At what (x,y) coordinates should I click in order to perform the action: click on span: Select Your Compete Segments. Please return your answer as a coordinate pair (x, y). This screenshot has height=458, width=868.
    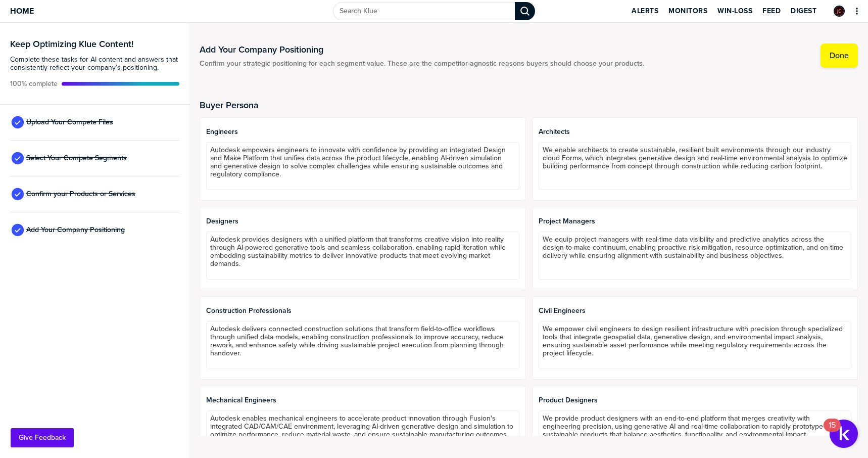
    Looking at the image, I should click on (76, 159).